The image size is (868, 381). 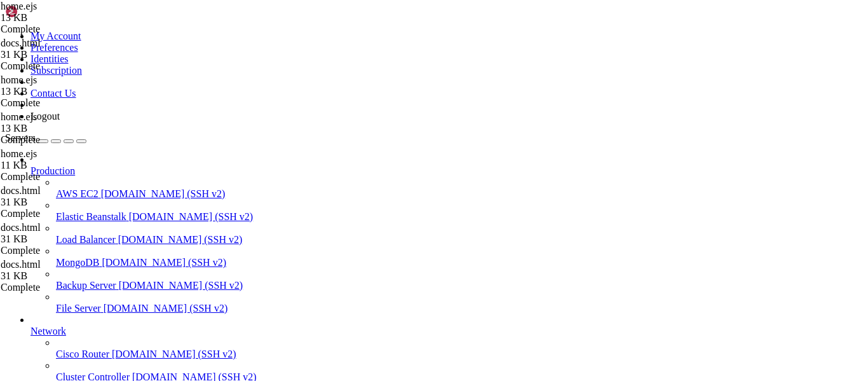 I want to click on x-row: Usage of /: 23.7% of 37.23GB Users logged in: 1, so click(x=353, y=68).